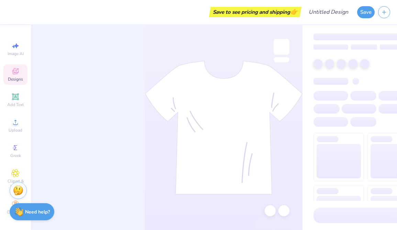 This screenshot has width=397, height=230. Describe the element at coordinates (15, 79) in the screenshot. I see `span: Designs` at that location.